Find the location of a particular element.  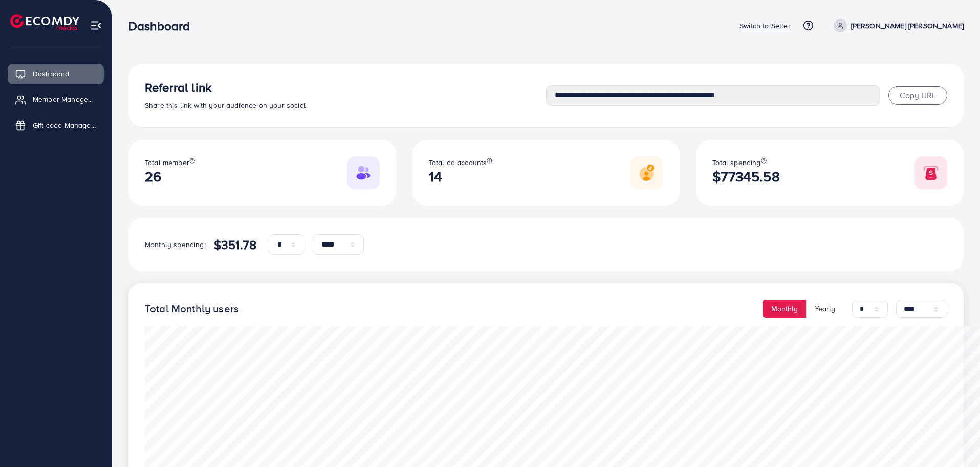

a: Gift code Management is located at coordinates (56, 125).